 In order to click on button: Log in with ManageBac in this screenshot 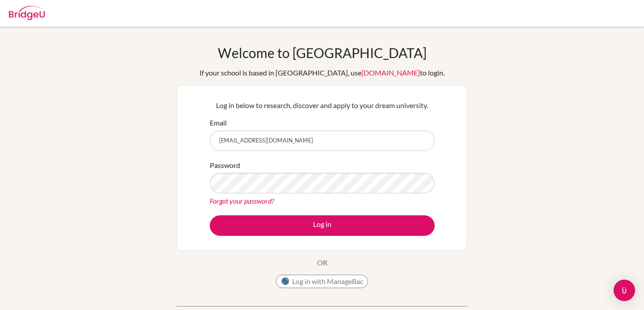, I will do `click(322, 281)`.